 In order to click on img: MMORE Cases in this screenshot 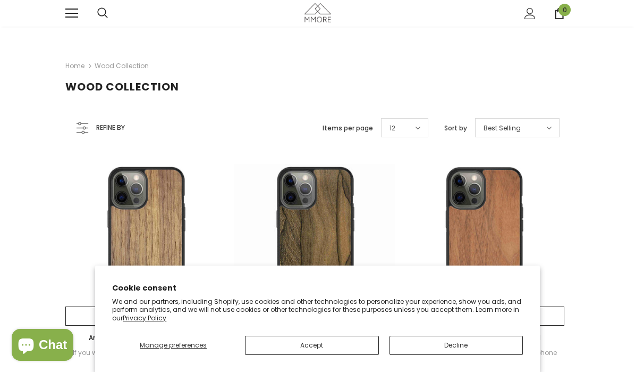, I will do `click(318, 12)`.